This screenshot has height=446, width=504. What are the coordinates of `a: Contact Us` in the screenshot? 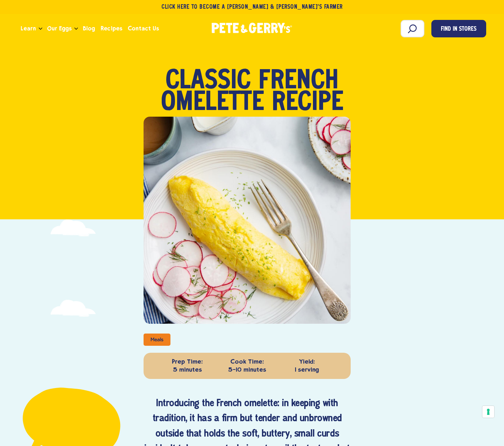 It's located at (143, 28).